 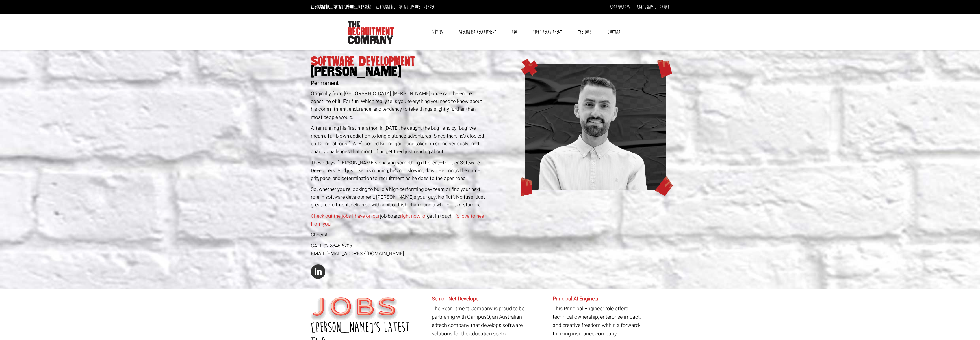 What do you see at coordinates (596, 128) in the screenshot?
I see `img: liam-website.png` at bounding box center [596, 128].